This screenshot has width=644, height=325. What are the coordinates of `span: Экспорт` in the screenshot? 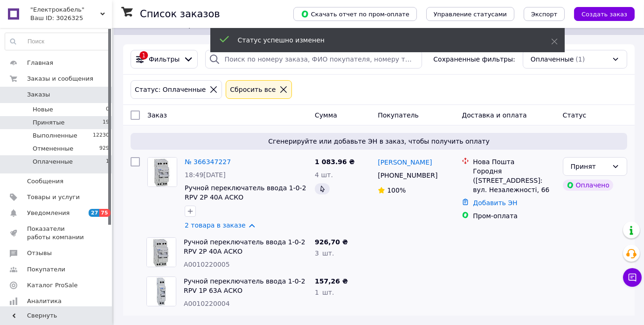 It's located at (544, 14).